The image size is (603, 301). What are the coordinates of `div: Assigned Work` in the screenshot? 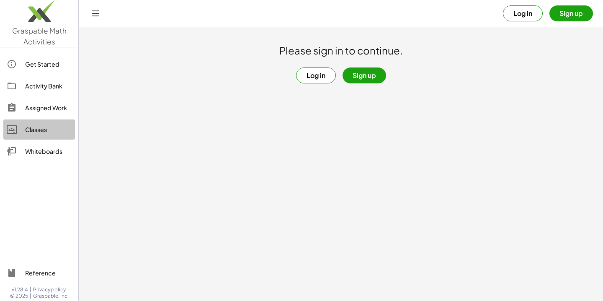 It's located at (48, 108).